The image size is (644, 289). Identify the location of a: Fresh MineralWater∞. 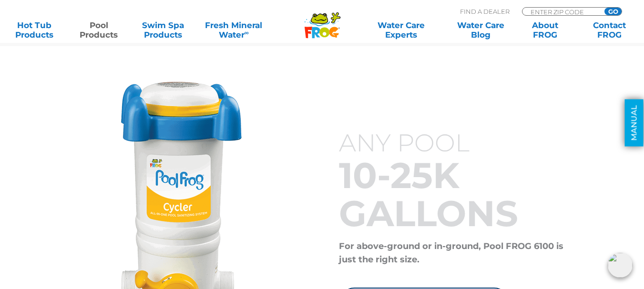
(233, 30).